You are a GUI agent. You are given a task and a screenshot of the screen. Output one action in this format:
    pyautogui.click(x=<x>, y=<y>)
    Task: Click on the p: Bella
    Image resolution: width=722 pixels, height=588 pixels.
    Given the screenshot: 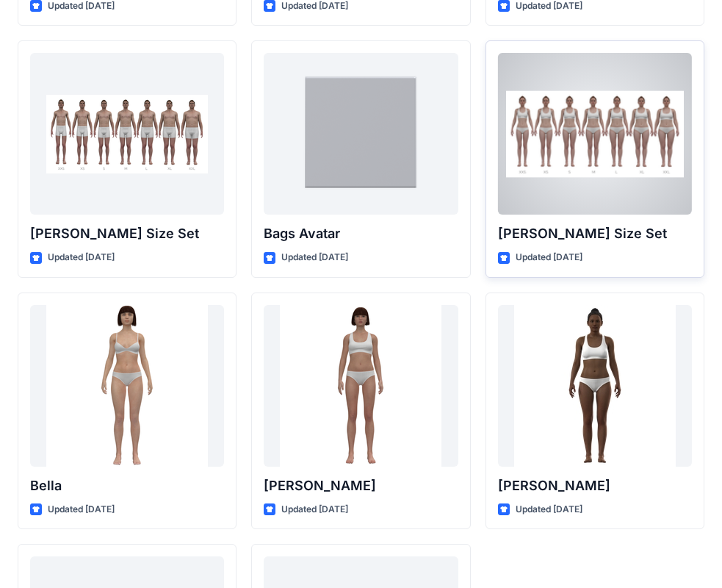 What is the action you would take?
    pyautogui.click(x=127, y=486)
    